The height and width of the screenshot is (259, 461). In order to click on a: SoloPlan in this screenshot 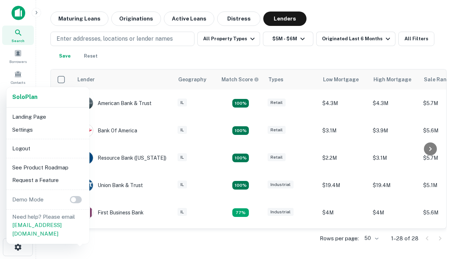, I will do `click(25, 97)`.